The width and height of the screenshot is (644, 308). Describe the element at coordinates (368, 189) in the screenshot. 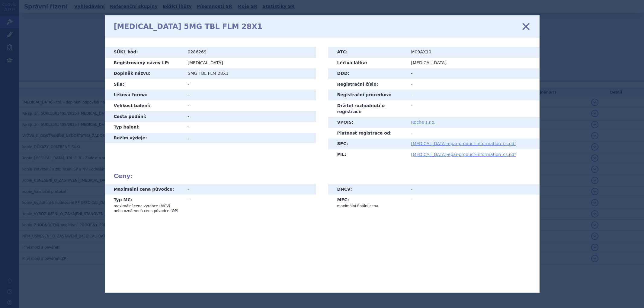

I see `th: DNCV:` at that location.